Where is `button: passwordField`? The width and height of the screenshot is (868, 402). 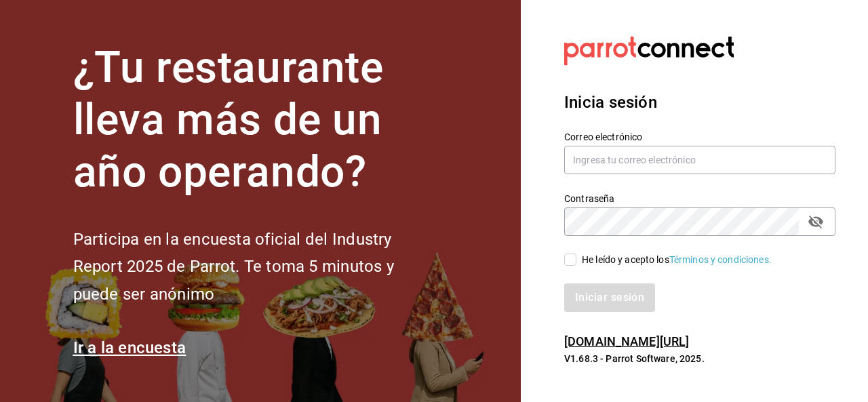
button: passwordField is located at coordinates (816, 221).